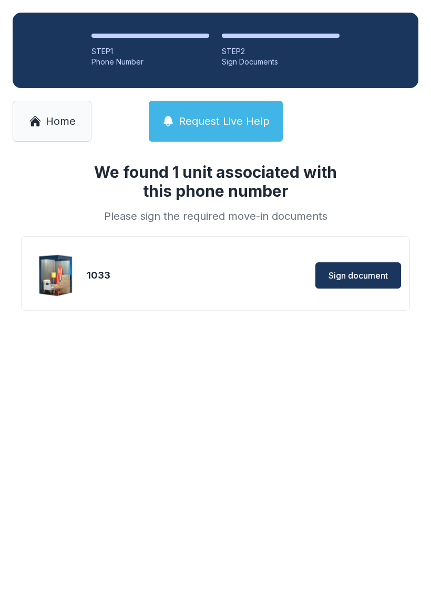 The width and height of the screenshot is (431, 596). Describe the element at coordinates (358, 276) in the screenshot. I see `span: Sign document` at that location.